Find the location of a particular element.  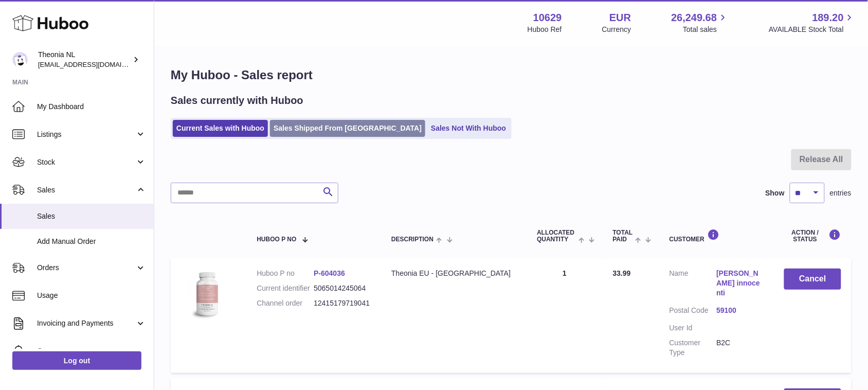

span: ALLOCATED Quantity is located at coordinates (557, 236).